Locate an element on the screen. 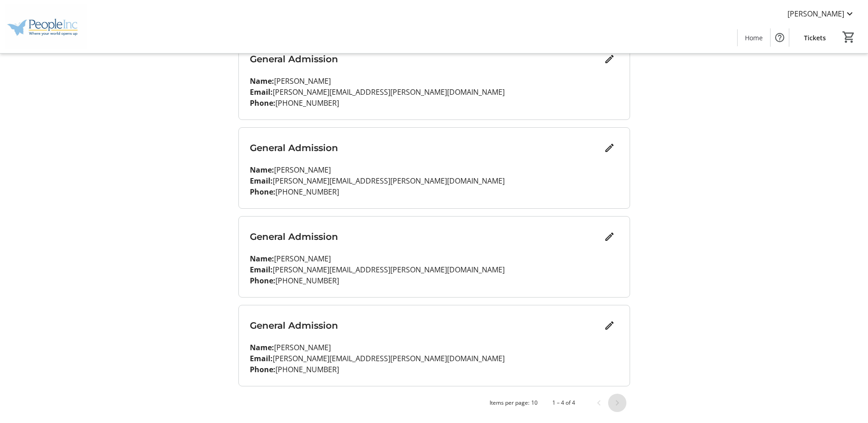  div: 10 is located at coordinates (534, 403).